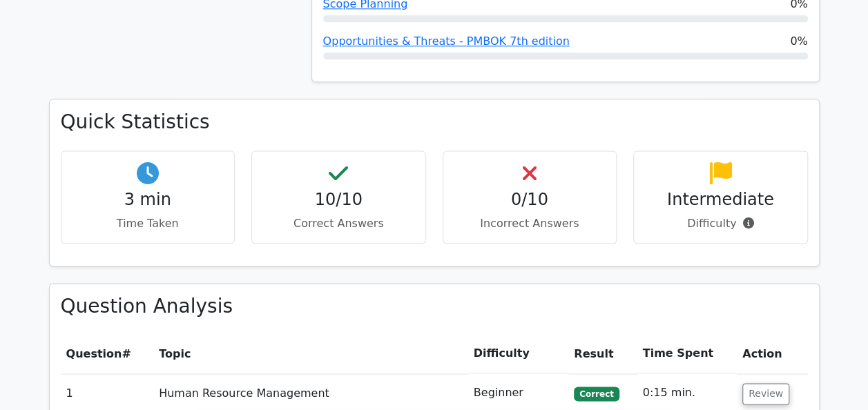  I want to click on a: Opportunities & Threats - PMBOK 7th edition, so click(446, 41).